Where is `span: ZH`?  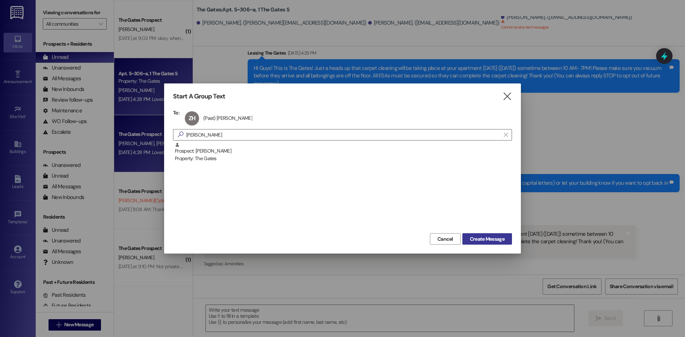 span: ZH is located at coordinates (192, 118).